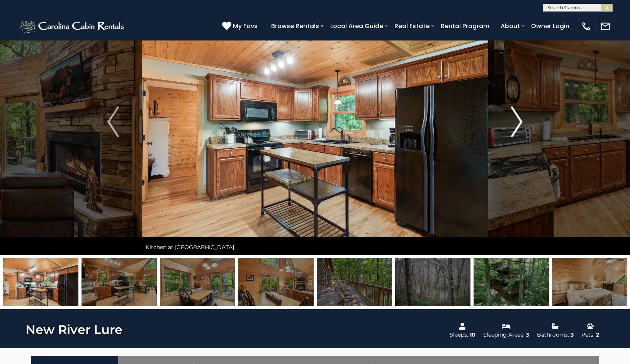  I want to click on a: About, so click(510, 26).